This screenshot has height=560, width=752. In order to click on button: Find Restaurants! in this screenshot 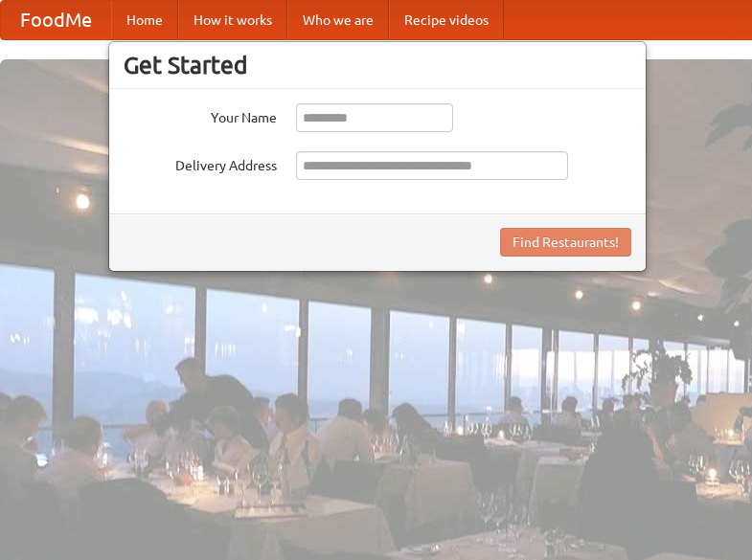, I will do `click(565, 243)`.